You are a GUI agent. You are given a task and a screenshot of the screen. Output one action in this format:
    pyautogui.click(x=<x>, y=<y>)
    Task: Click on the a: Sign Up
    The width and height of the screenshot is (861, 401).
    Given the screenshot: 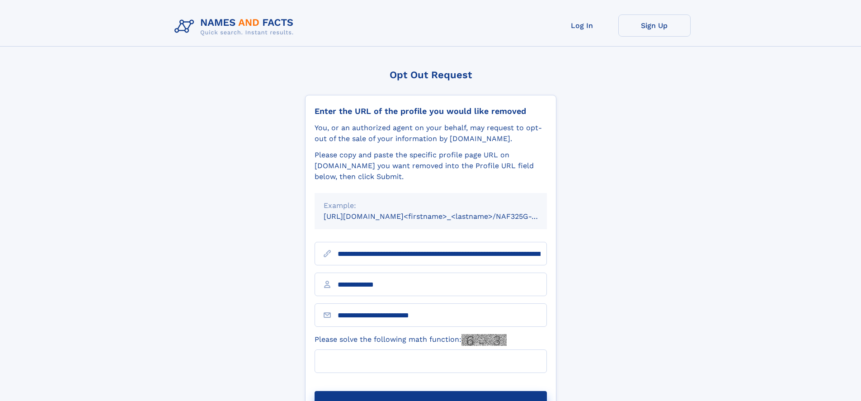 What is the action you would take?
    pyautogui.click(x=655, y=25)
    